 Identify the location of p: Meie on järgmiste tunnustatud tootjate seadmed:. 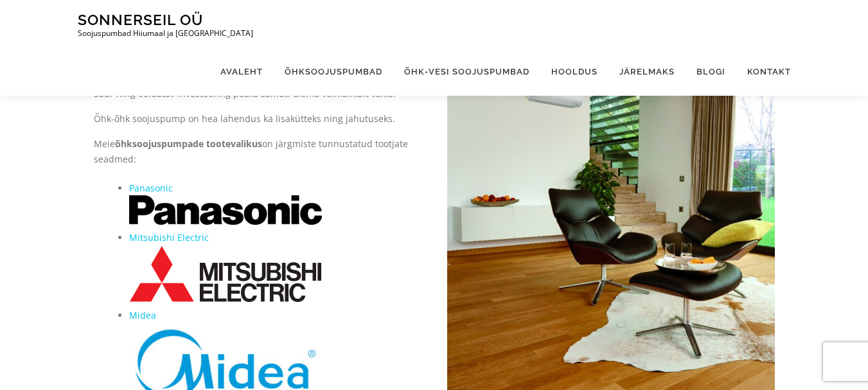
(258, 152).